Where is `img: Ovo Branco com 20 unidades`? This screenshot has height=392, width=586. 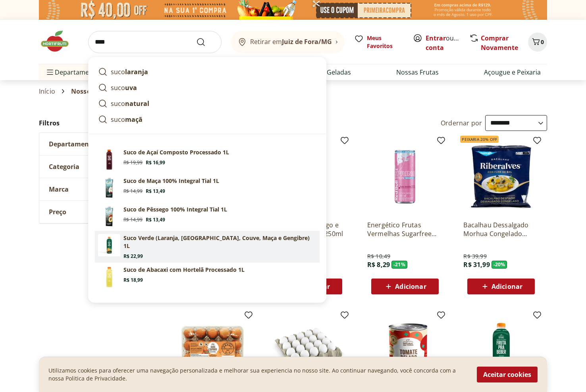 img: Ovo Branco com 20 unidades is located at coordinates (309, 351).